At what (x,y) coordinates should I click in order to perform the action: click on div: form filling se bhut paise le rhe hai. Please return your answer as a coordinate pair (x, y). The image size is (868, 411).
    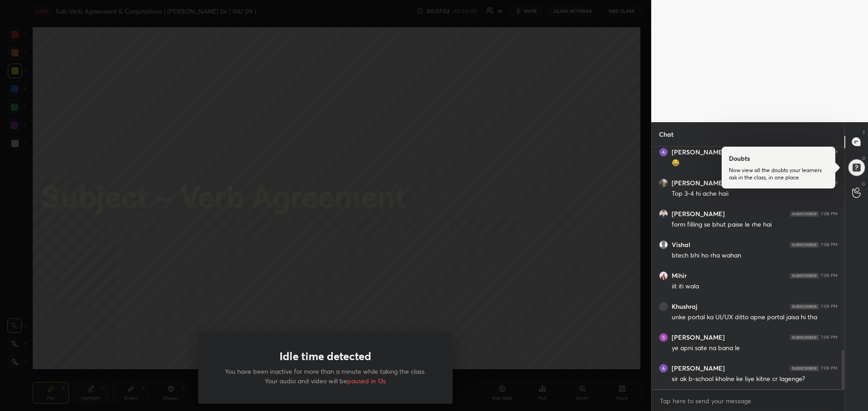
    Looking at the image, I should click on (754, 225).